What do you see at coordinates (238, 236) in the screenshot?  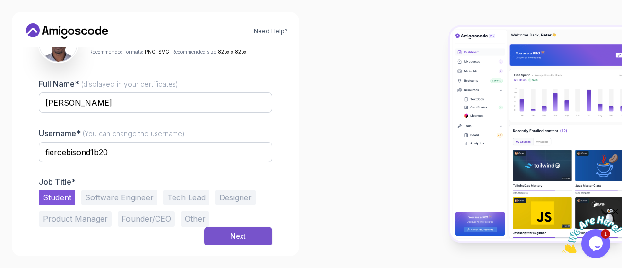 I see `div: Next` at bounding box center [238, 236].